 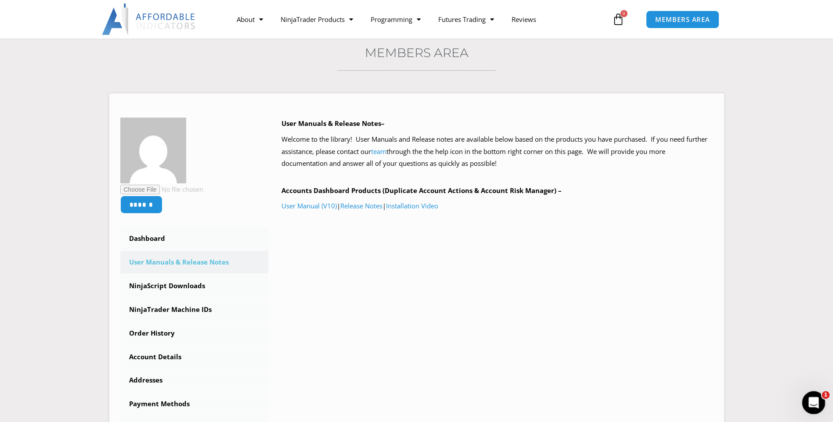 I want to click on a: MEMBERS AREA, so click(x=682, y=19).